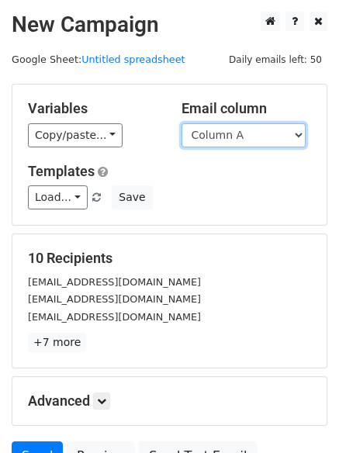 The image size is (339, 453). Describe the element at coordinates (275, 59) in the screenshot. I see `a: Daily emails left: 50` at that location.